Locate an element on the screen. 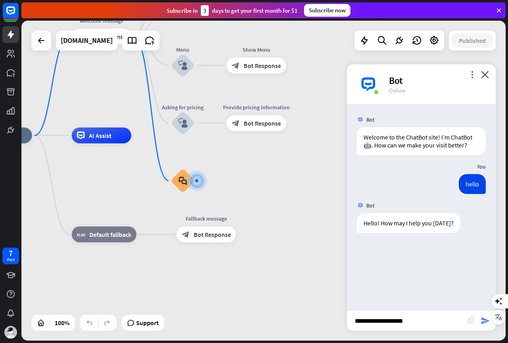 The image size is (508, 343). div: 7 is located at coordinates (11, 253).